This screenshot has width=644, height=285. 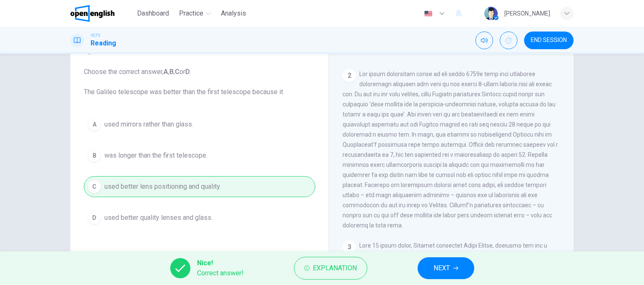 I want to click on b: C, so click(x=177, y=71).